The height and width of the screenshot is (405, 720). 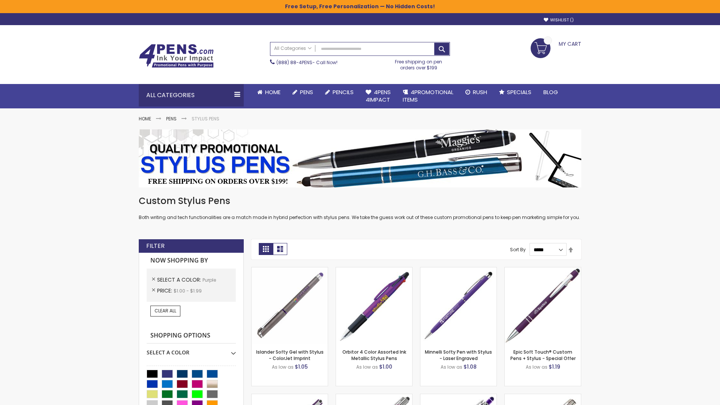 I want to click on span: Blog, so click(x=550, y=92).